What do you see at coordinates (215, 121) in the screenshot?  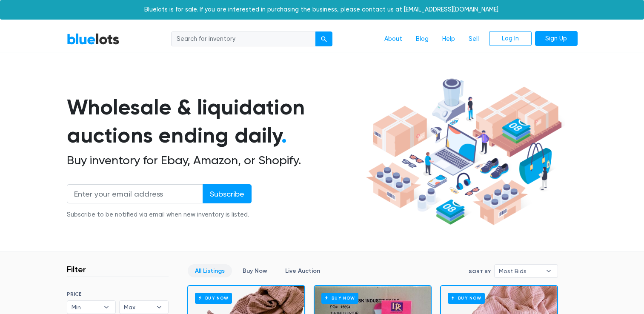 I see `h1: Wholesale & liquidation auctions ending daily` at bounding box center [215, 121].